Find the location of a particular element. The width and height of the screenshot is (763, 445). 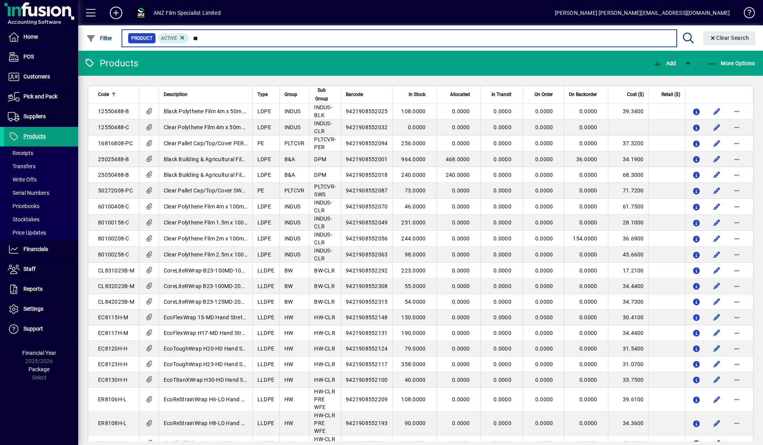

span: 964.0000 is located at coordinates (413, 159).